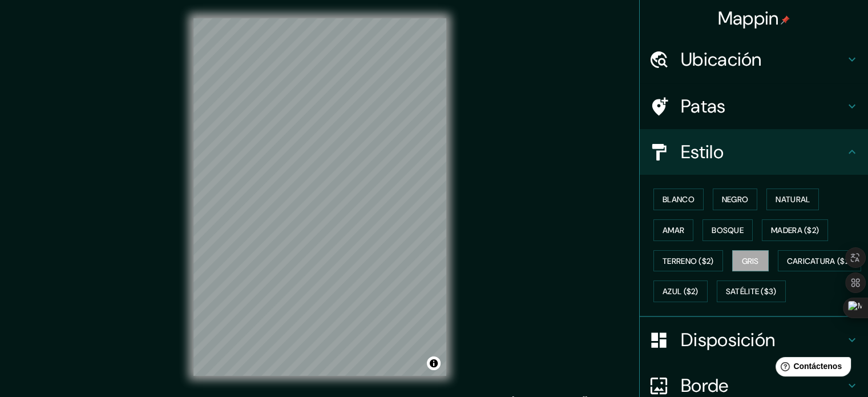  Describe the element at coordinates (795, 230) in the screenshot. I see `button: Madera ($2)` at that location.